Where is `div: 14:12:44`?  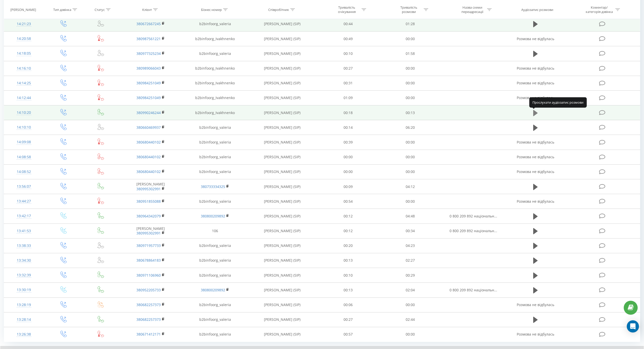
div: 14:12:44 is located at coordinates (24, 98).